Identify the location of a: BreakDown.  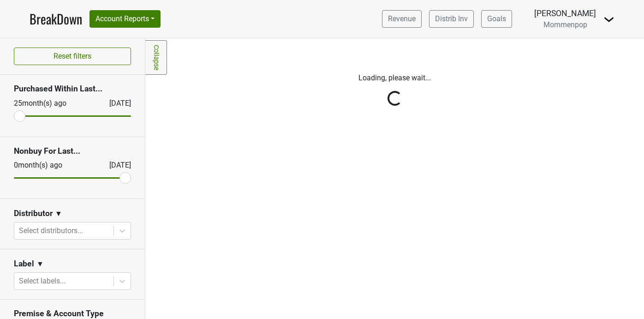
(55, 19).